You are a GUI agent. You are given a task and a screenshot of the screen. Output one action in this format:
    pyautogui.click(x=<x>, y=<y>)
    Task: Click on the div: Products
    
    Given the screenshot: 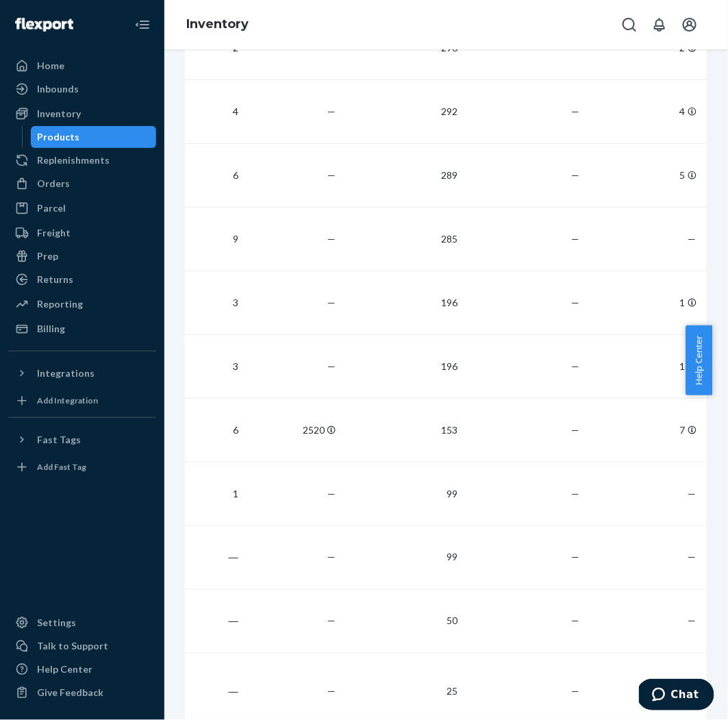 What is the action you would take?
    pyautogui.click(x=59, y=137)
    